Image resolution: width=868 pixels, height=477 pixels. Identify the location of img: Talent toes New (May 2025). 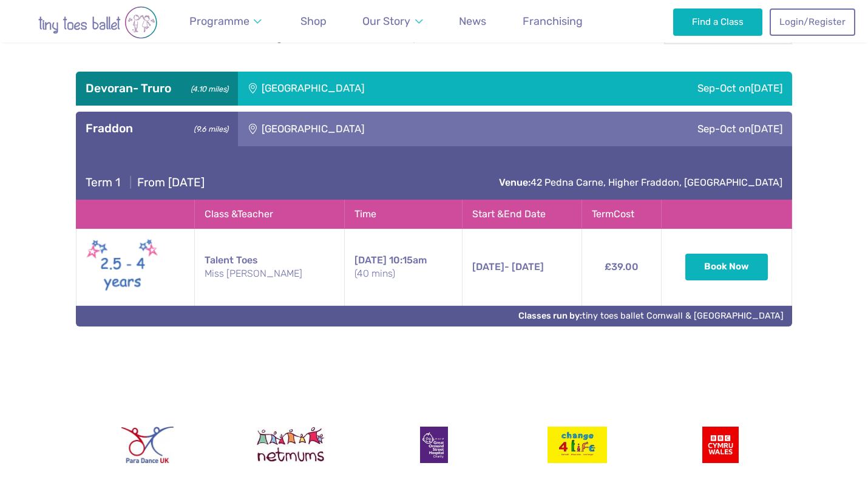
(123, 267).